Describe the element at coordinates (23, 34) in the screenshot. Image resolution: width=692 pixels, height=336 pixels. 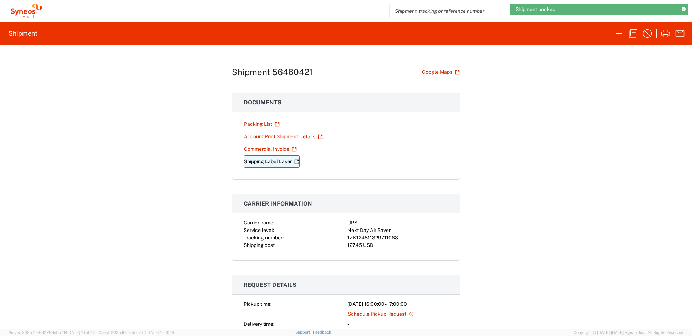
I see `h2: Shipment` at that location.